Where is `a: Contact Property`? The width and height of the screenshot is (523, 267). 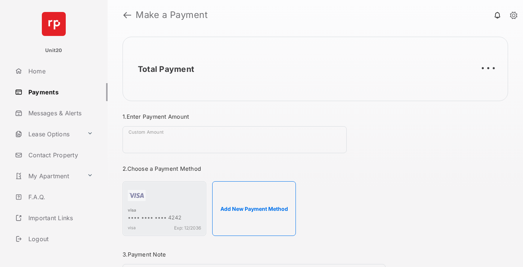 a: Contact Property is located at coordinates (60, 155).